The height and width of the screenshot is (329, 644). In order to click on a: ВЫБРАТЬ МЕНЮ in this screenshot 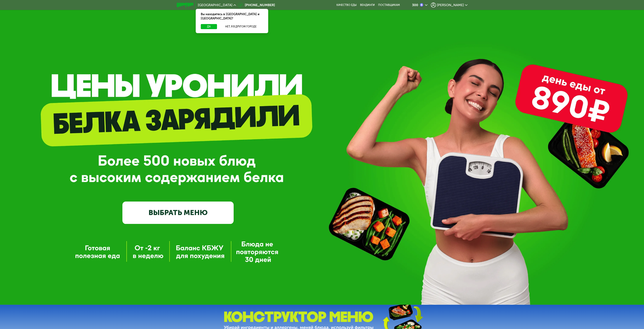, I will do `click(178, 213)`.